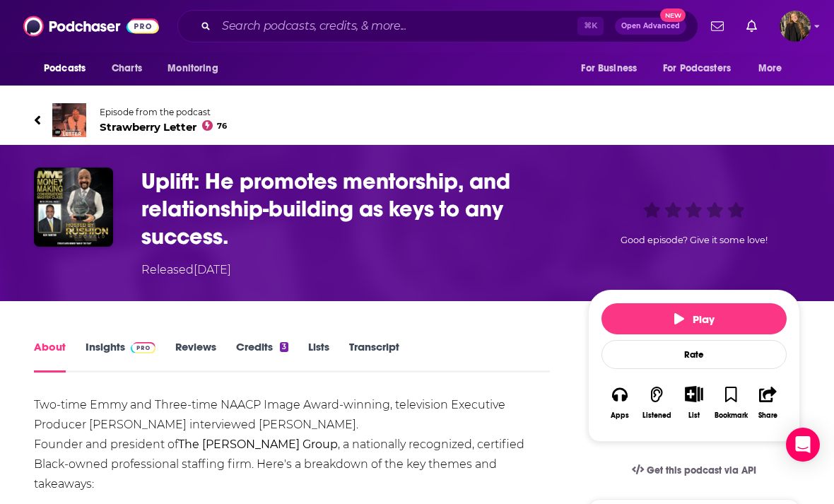 The image size is (834, 504). I want to click on span: 76, so click(222, 125).